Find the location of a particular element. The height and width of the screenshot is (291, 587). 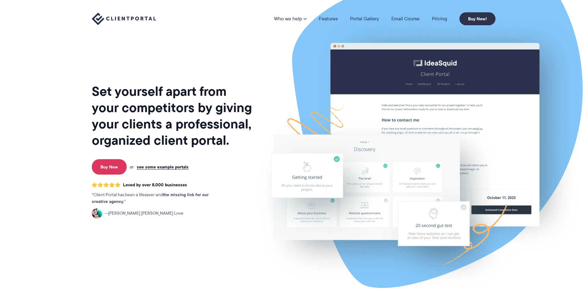

a: Pricing is located at coordinates (440, 19).